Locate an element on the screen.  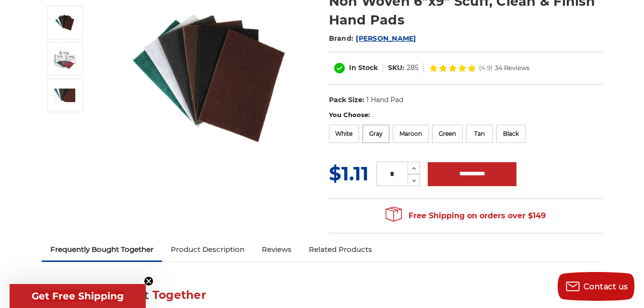
span: Brand: is located at coordinates (341, 38).